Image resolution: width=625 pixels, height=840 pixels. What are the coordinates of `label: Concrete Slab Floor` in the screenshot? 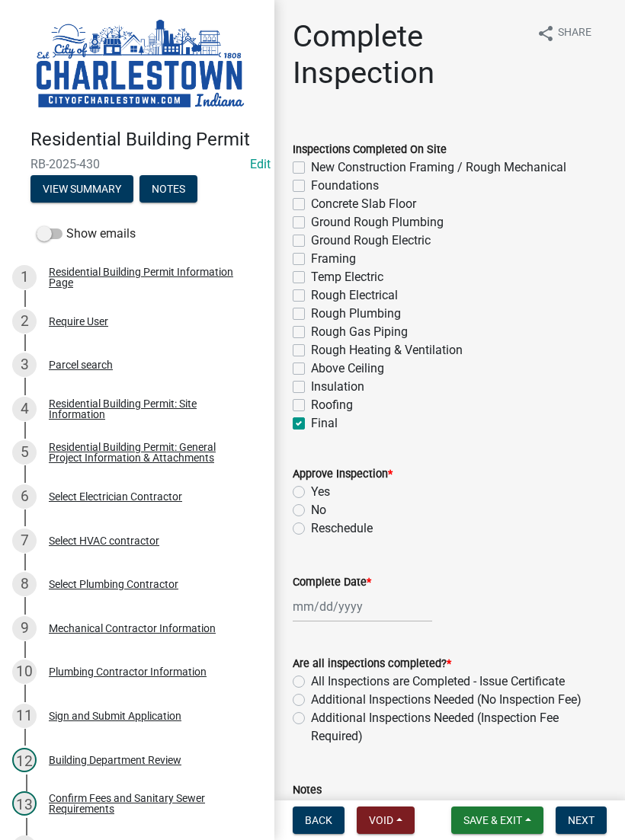 It's located at (364, 204).